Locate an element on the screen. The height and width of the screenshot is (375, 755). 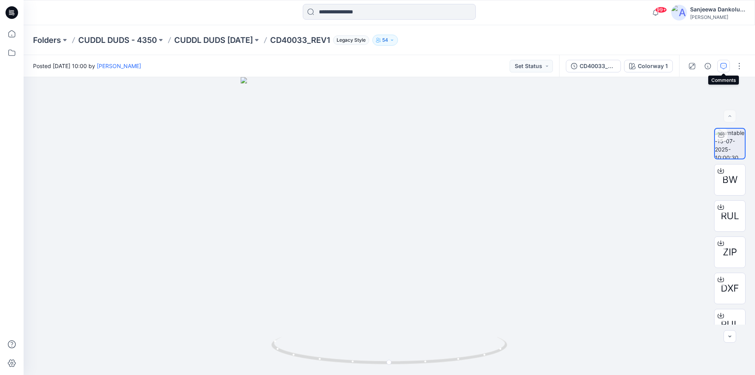
button: Legacy Style is located at coordinates (350, 40).